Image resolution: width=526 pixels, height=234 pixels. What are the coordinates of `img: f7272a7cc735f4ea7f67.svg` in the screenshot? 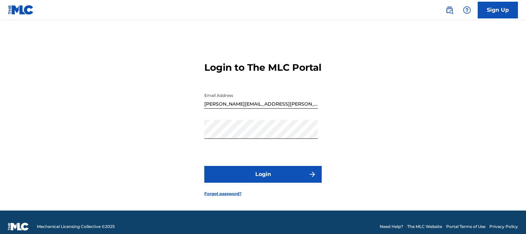 It's located at (313, 175).